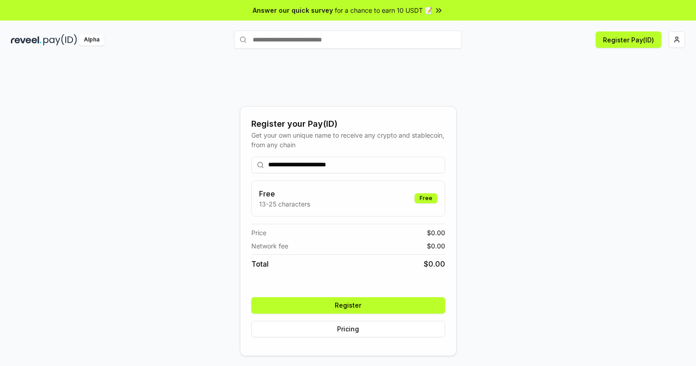 Image resolution: width=696 pixels, height=366 pixels. I want to click on div: Register your Pay(ID), so click(348, 124).